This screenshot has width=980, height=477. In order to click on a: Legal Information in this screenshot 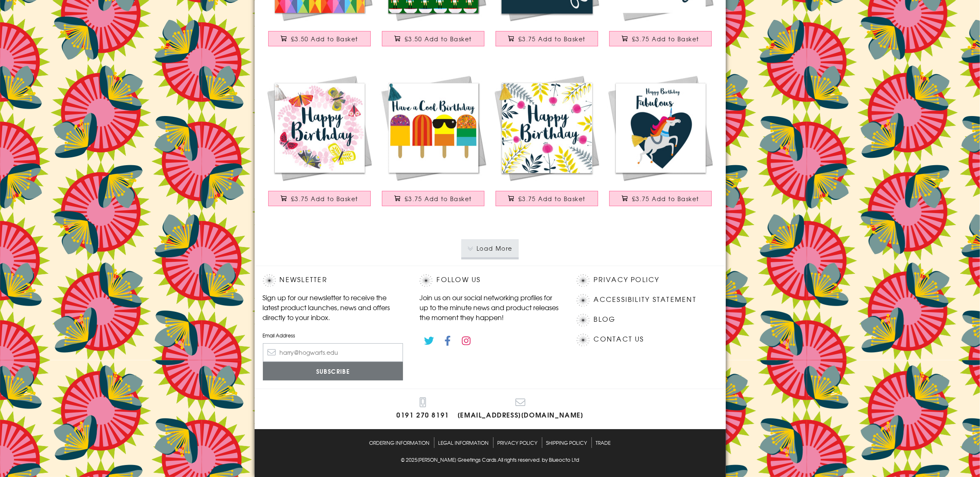, I will do `click(464, 442)`.